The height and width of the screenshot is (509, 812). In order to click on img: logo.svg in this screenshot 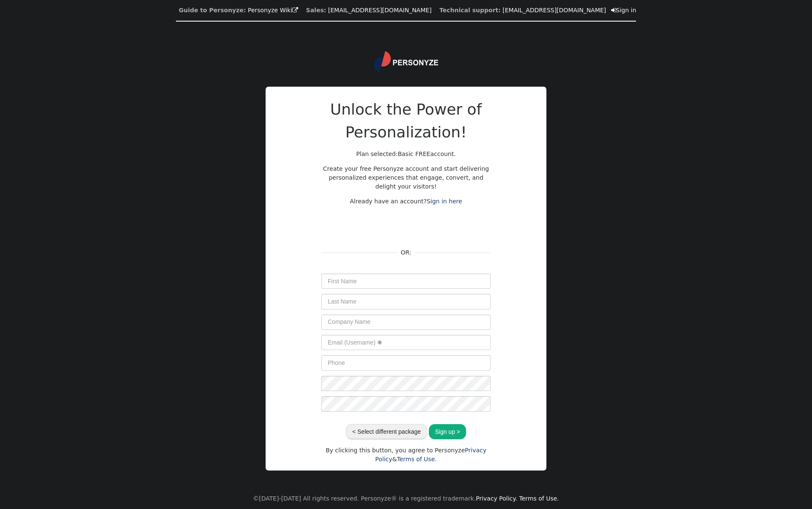, I will do `click(406, 62)`.